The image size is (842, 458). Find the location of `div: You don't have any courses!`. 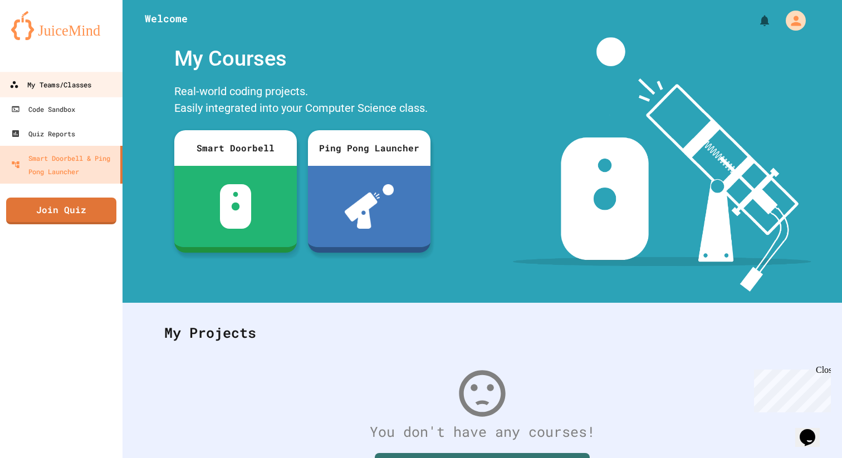

div: You don't have any courses! is located at coordinates (482, 432).